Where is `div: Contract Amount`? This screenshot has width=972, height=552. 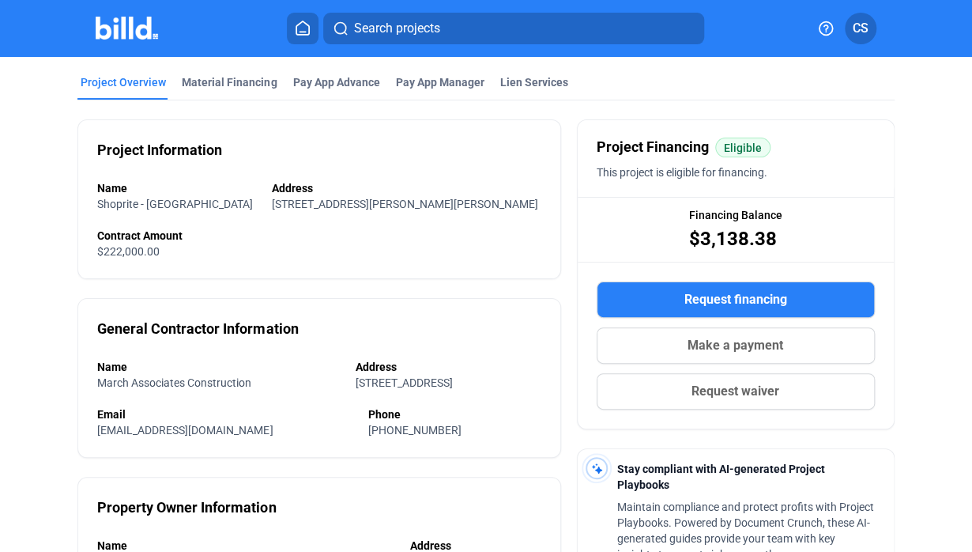
div: Contract Amount is located at coordinates (319, 236).